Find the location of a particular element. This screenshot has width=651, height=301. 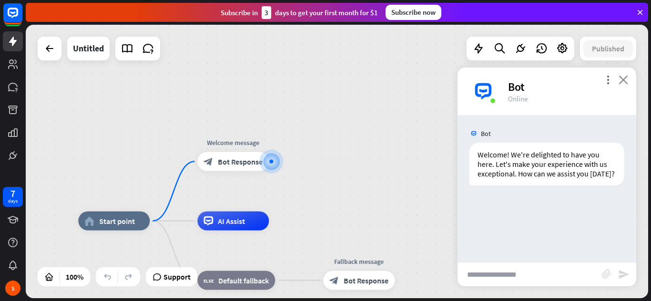

div: Subscribe now is located at coordinates (413, 12).